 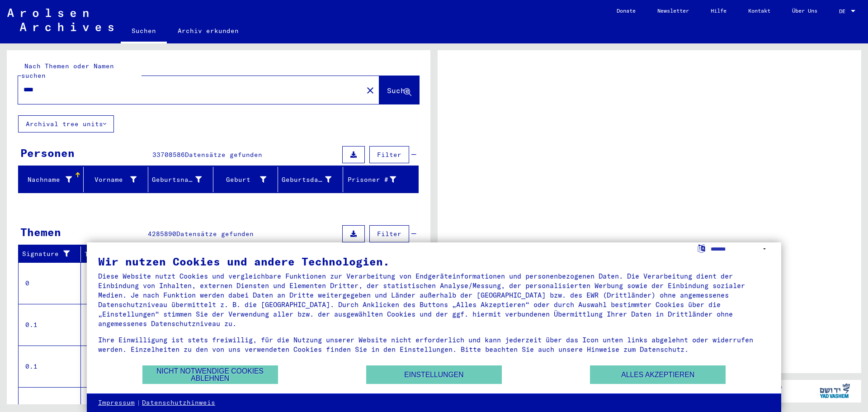 I want to click on mat-label: Nach Themen oder Namen suchen, so click(x=67, y=71).